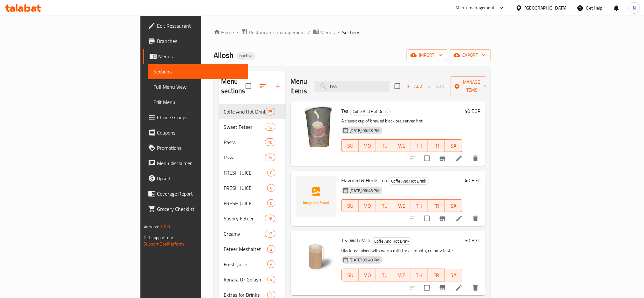  Describe the element at coordinates (252, 234) in the screenshot. I see `div: Creamy17` at that location.